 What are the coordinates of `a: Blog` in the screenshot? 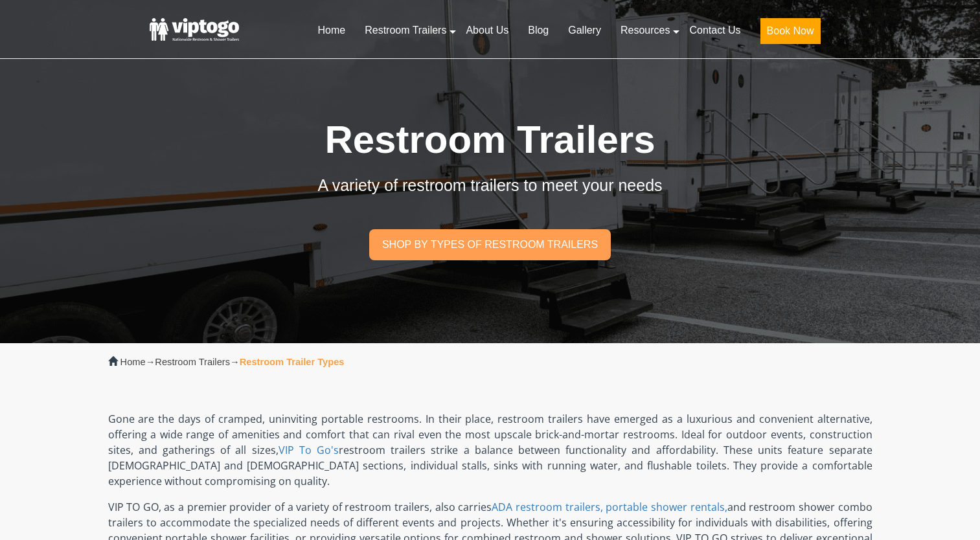 It's located at (538, 30).